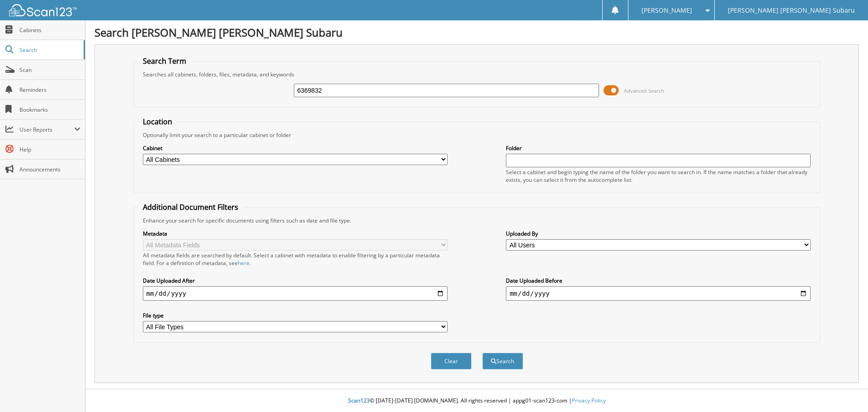  I want to click on label: Uploaded By, so click(659, 233).